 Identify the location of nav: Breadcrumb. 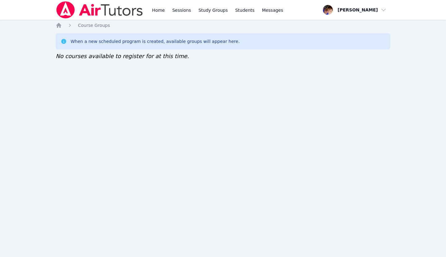
(223, 25).